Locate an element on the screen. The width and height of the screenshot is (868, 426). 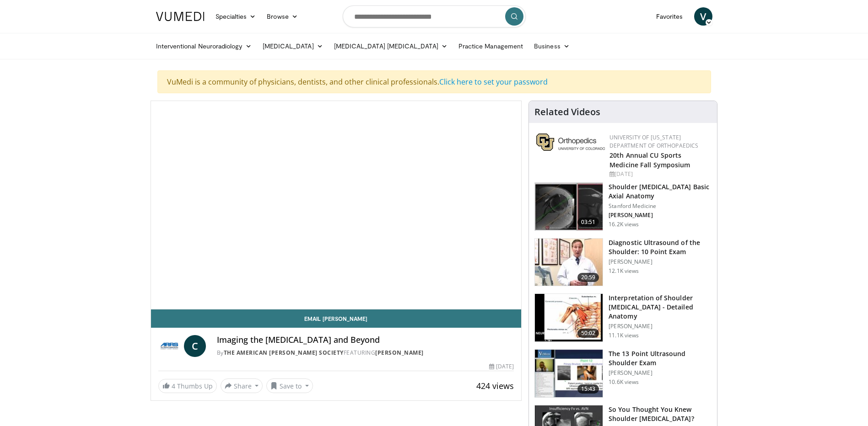
a: 4 Thumbs Up is located at coordinates (187, 386).